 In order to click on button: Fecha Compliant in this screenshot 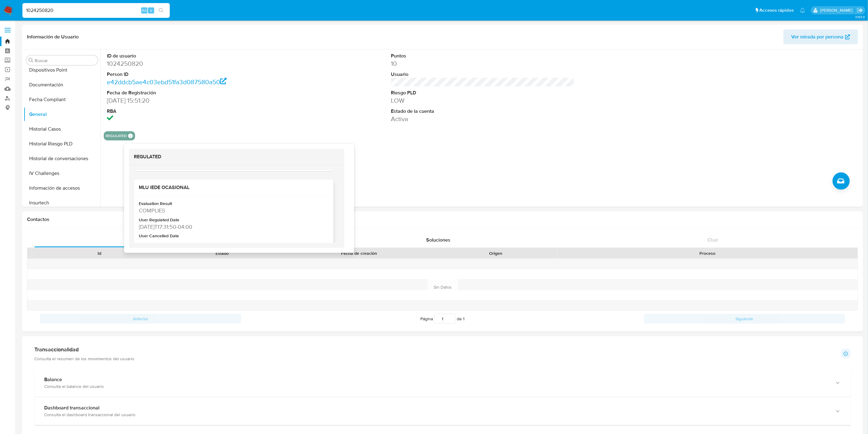, I will do `click(62, 99)`.